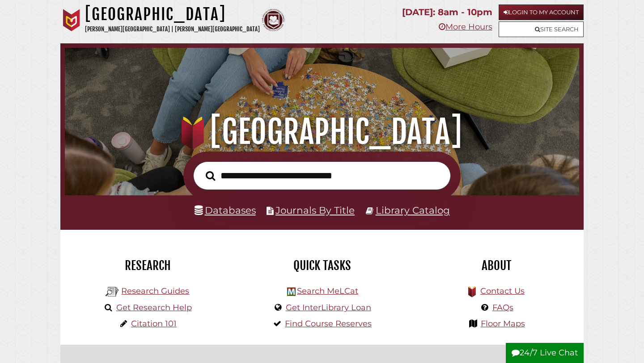 The width and height of the screenshot is (644, 363). Describe the element at coordinates (155, 291) in the screenshot. I see `a: Research Guides` at that location.